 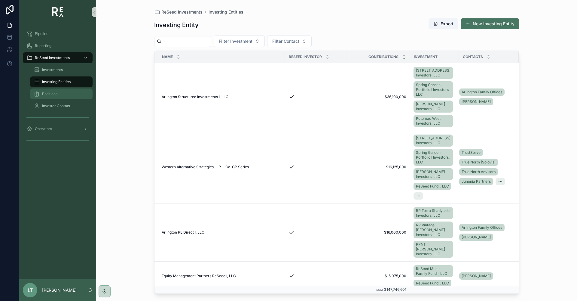 I want to click on span: Western Alternative Strategies, L.P. – Co-GP Series, so click(x=205, y=167).